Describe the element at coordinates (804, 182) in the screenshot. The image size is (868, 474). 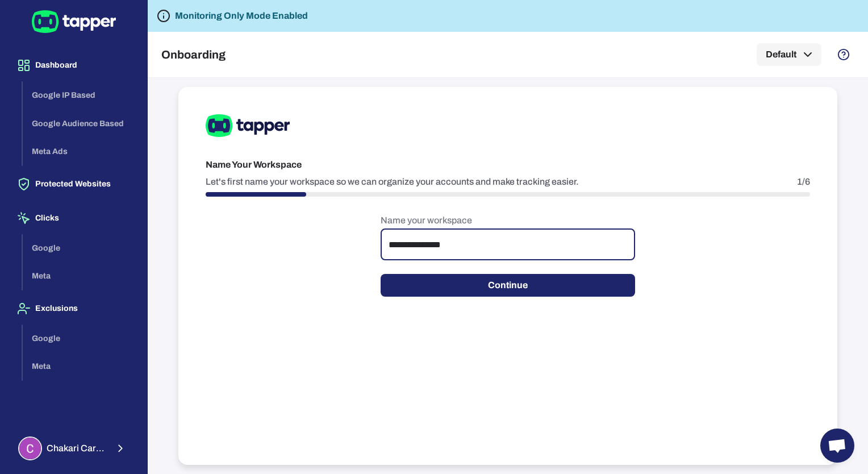
I see `p: 1/6` at that location.